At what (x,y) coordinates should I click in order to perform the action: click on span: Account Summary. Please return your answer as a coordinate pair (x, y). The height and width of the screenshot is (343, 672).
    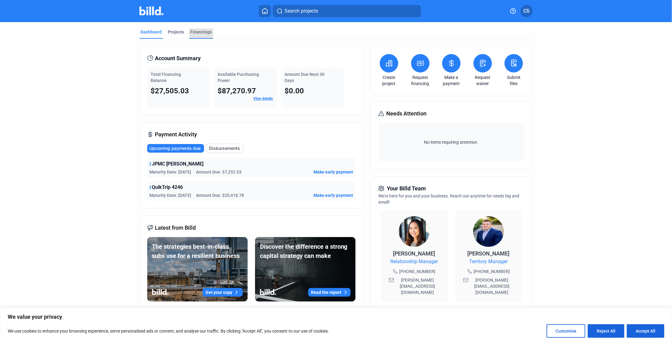
    Looking at the image, I should click on (178, 58).